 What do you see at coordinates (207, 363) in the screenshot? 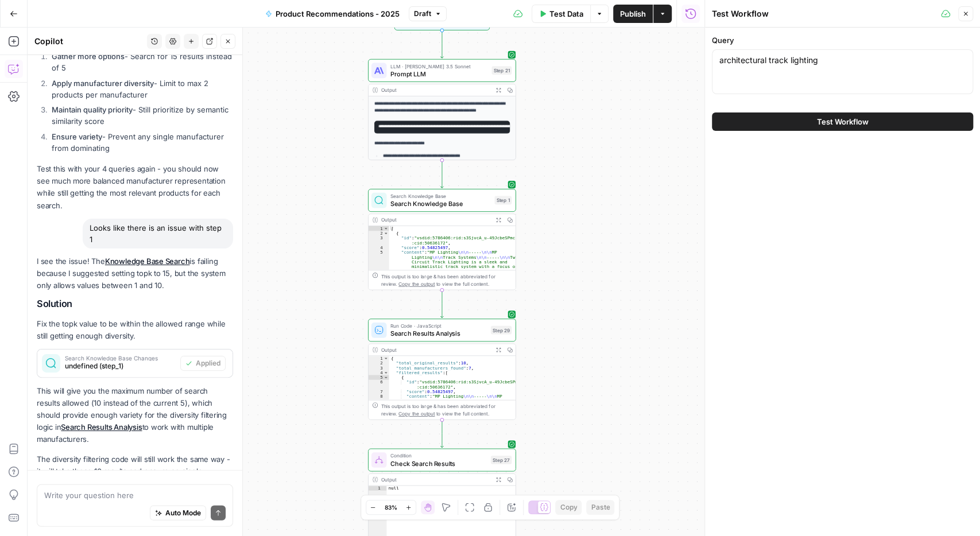
I see `span: Applied` at bounding box center [207, 363].